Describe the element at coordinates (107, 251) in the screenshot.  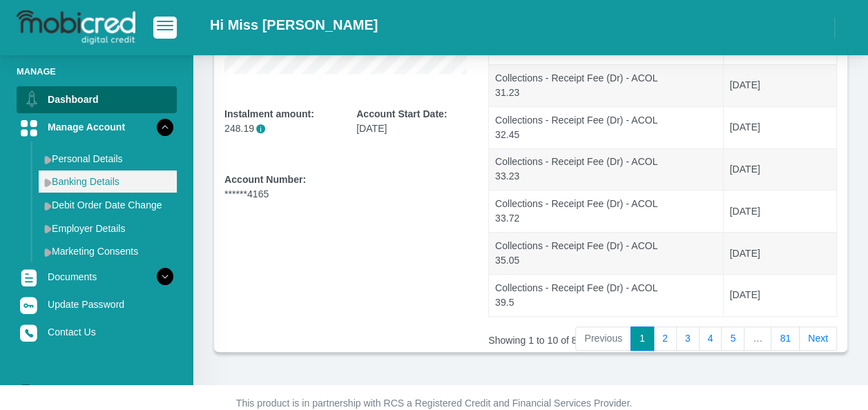
I see `a: Marketing Consents` at that location.